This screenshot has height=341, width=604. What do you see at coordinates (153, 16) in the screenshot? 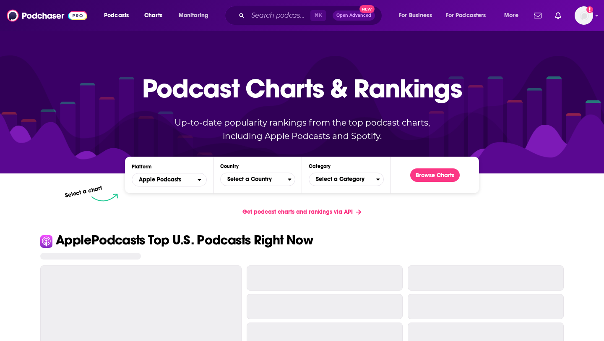
I see `a: Charts` at bounding box center [153, 16].